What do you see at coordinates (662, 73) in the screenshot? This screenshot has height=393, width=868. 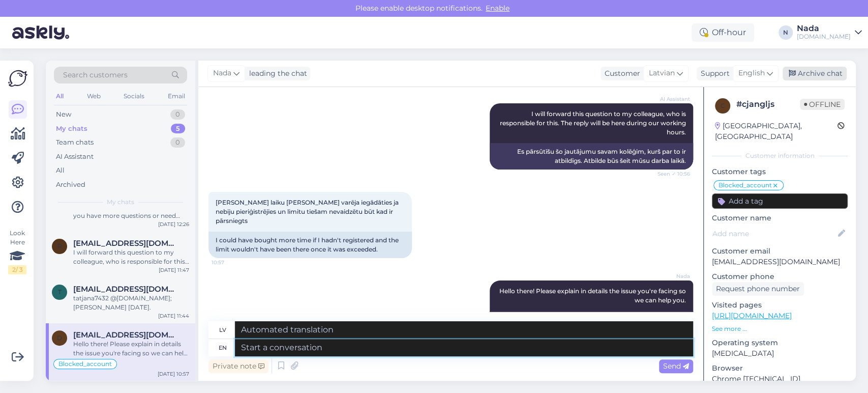 I see `span: Latvian` at bounding box center [662, 73].